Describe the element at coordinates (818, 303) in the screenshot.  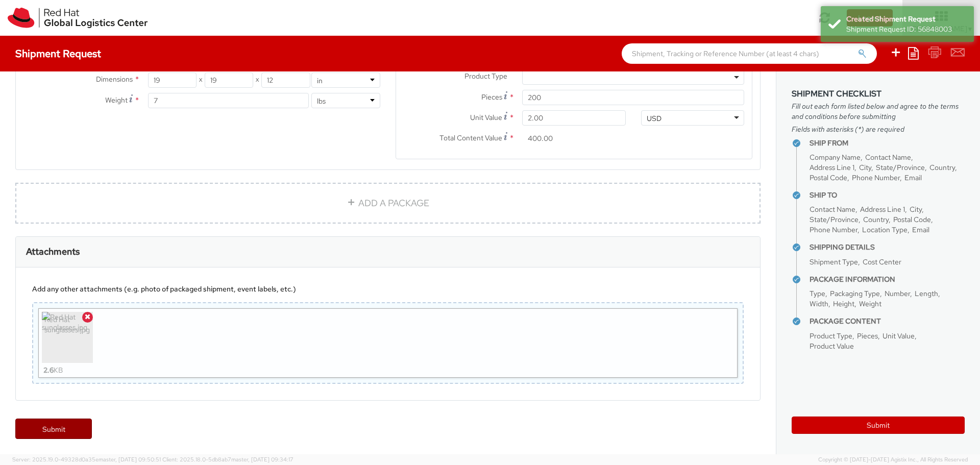
I see `span: Width` at that location.